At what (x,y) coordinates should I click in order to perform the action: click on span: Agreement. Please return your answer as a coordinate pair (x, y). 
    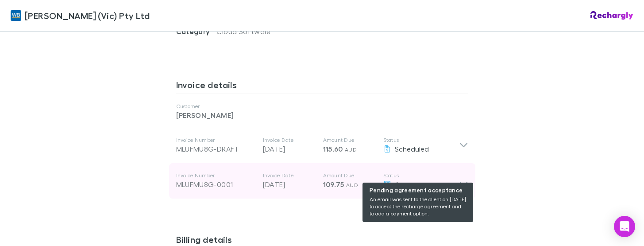
    Looking at the image, I should click on (413, 184).